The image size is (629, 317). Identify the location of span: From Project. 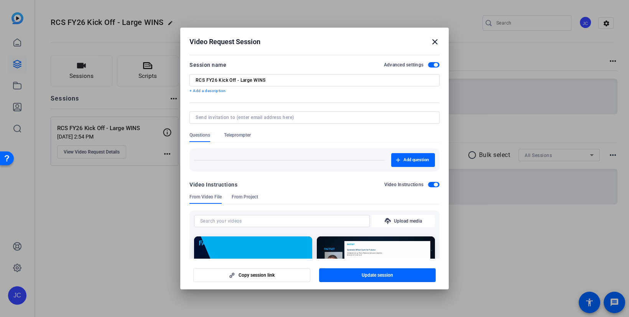
(245, 197).